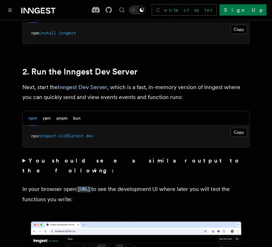  Describe the element at coordinates (47, 33) in the screenshot. I see `span: install` at that location.